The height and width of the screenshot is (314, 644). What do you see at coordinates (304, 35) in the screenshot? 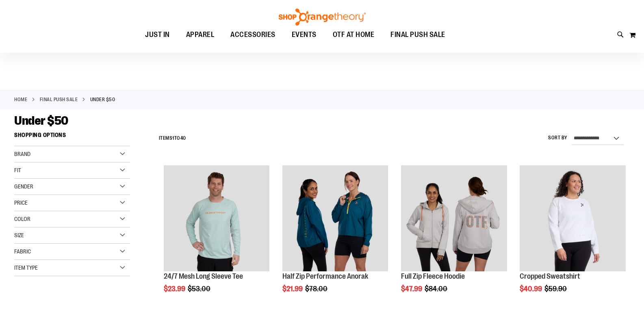
I see `a: EVENTS` at bounding box center [304, 35].